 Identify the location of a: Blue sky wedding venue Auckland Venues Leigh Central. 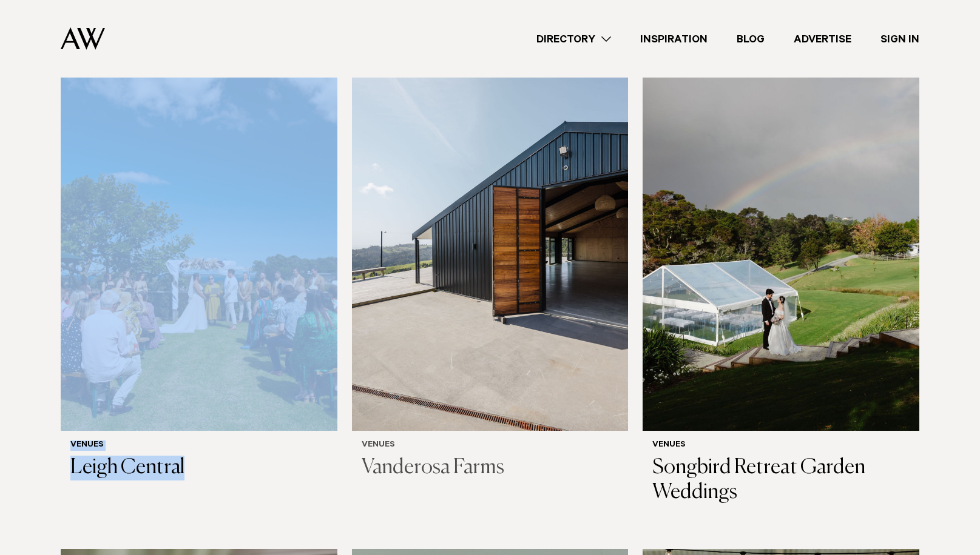
(199, 275).